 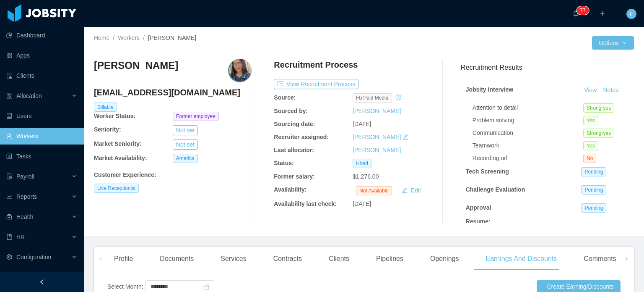 I want to click on span: Former employee, so click(x=196, y=117).